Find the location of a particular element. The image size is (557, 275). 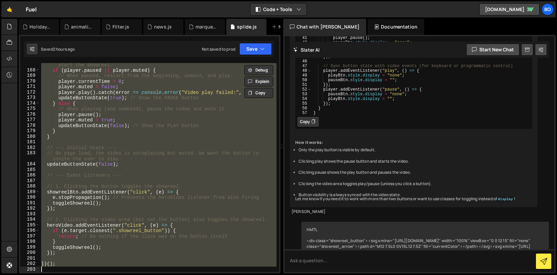

div: 178 is located at coordinates (30, 125).